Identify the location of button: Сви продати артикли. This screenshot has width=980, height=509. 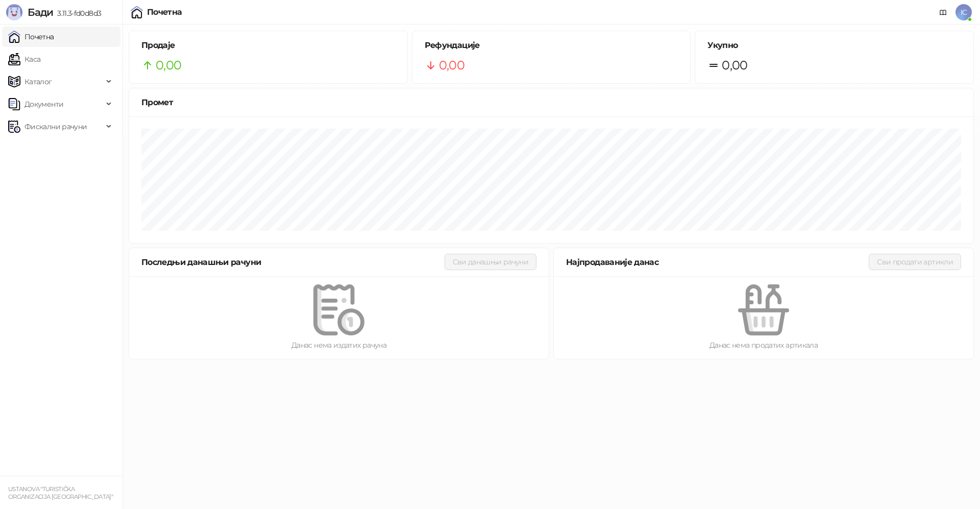
(914, 262).